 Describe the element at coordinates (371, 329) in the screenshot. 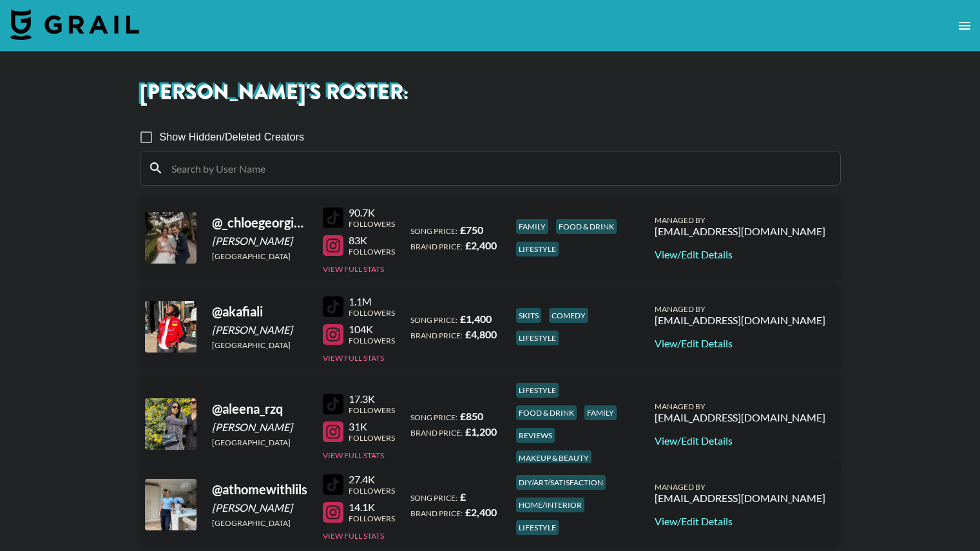

I see `div: 104K` at that location.